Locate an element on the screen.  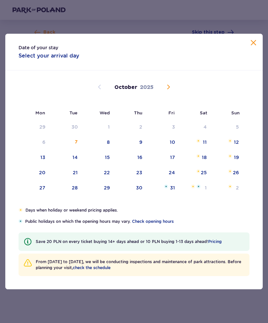
div: 21 is located at coordinates (75, 173).